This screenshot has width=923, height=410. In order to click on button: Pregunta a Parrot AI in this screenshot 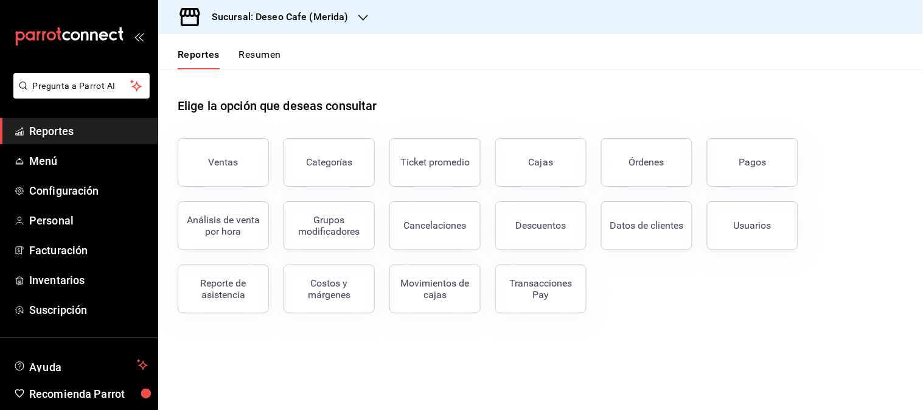, I will do `click(82, 86)`.